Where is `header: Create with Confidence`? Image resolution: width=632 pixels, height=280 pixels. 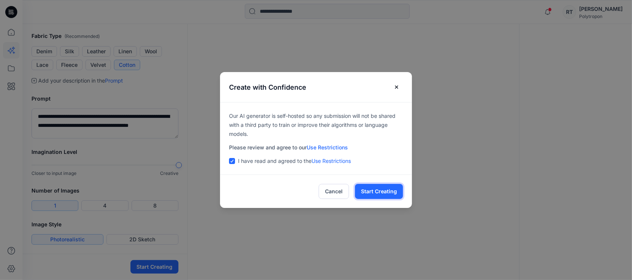
header: Create with Confidence is located at coordinates (316, 87).